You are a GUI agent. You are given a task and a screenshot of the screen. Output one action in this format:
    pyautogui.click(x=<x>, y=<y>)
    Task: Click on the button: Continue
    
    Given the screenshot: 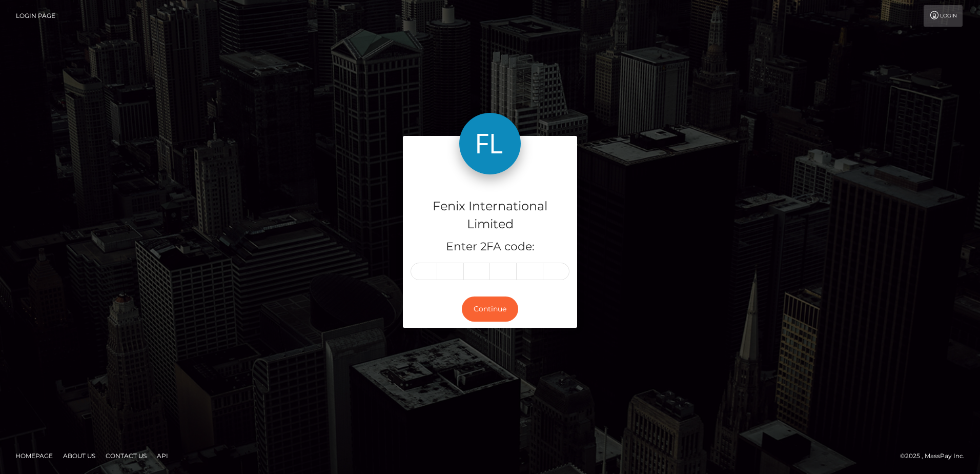 What is the action you would take?
    pyautogui.click(x=490, y=309)
    